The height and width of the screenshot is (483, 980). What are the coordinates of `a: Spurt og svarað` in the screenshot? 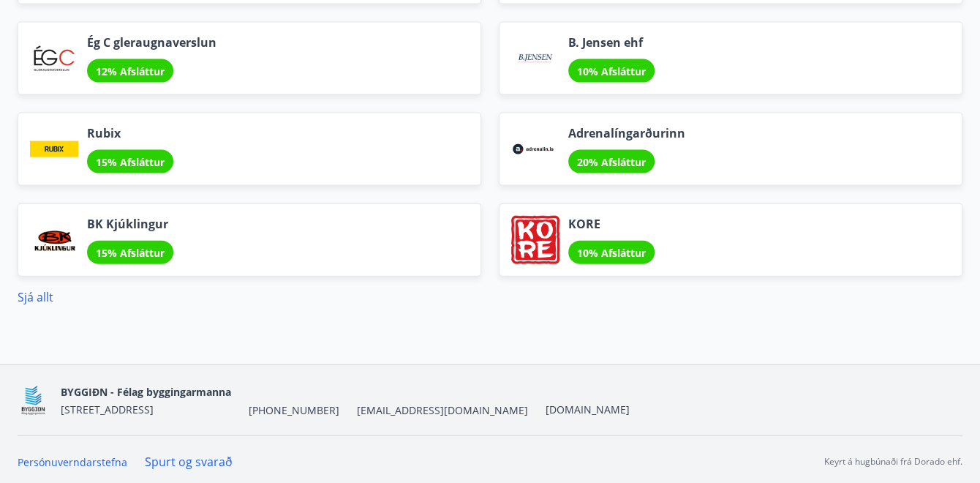 It's located at (188, 461).